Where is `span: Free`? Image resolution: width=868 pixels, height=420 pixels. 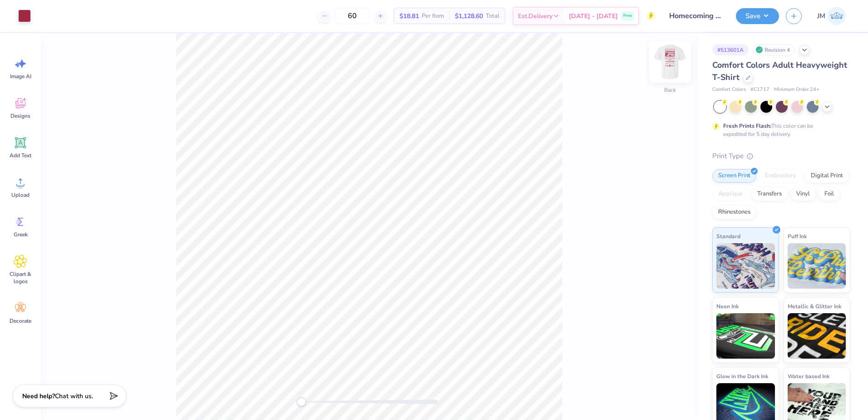 span: Free is located at coordinates (628, 16).